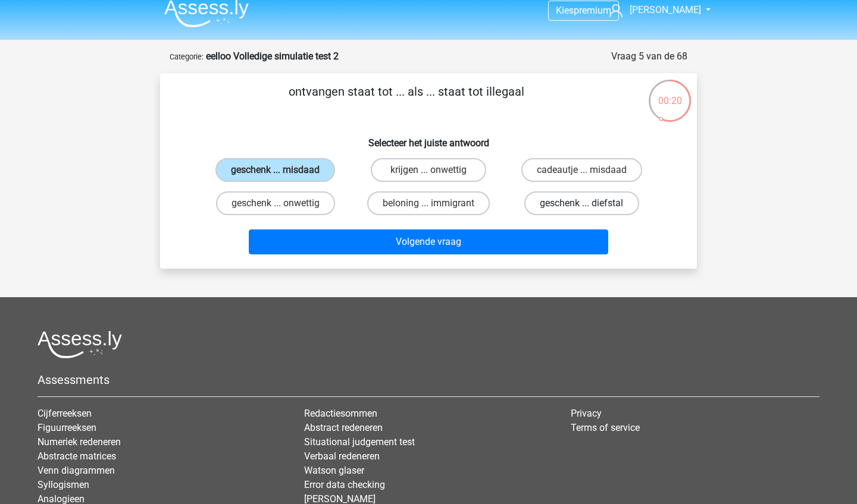  What do you see at coordinates (67, 427) in the screenshot?
I see `a: Figuurreeksen` at bounding box center [67, 427].